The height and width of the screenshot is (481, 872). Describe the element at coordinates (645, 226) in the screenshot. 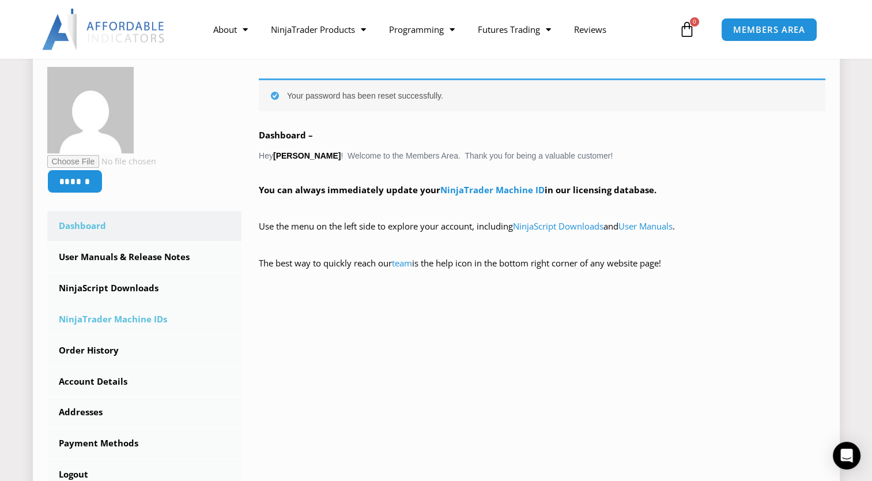

I see `a: User Manuals` at that location.